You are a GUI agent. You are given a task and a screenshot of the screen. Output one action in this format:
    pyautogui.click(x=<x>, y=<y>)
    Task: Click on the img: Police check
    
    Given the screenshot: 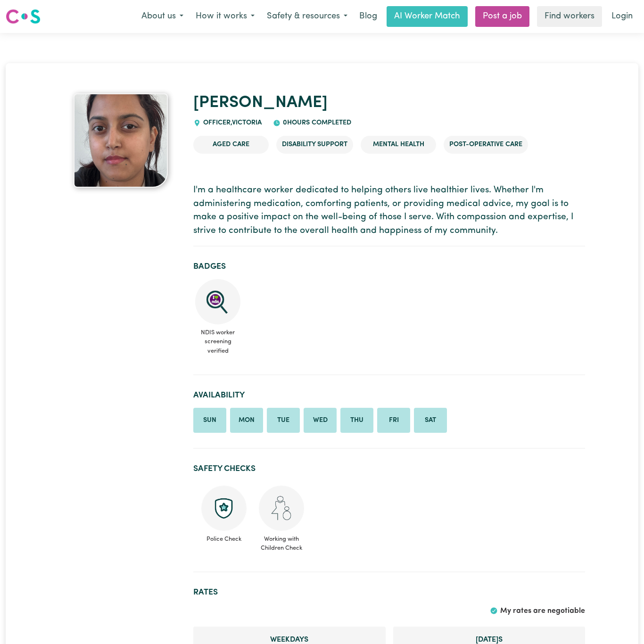 What is the action you would take?
    pyautogui.click(x=224, y=508)
    